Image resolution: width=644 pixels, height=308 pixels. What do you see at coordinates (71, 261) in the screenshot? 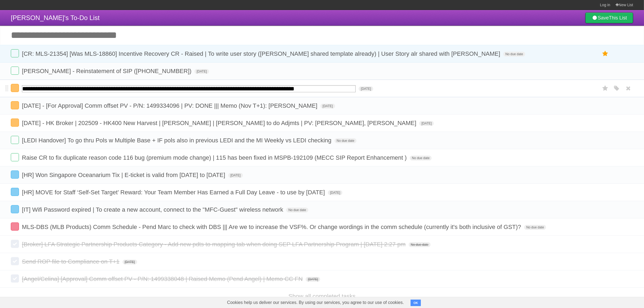
I see `span: Send ROP file to Compliance on T+1` at bounding box center [71, 261].